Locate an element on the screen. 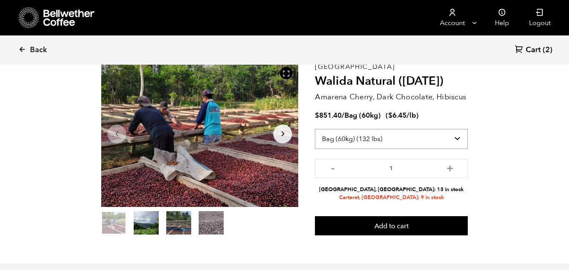 Image resolution: width=569 pixels, height=270 pixels. span: Back is located at coordinates (38, 50).